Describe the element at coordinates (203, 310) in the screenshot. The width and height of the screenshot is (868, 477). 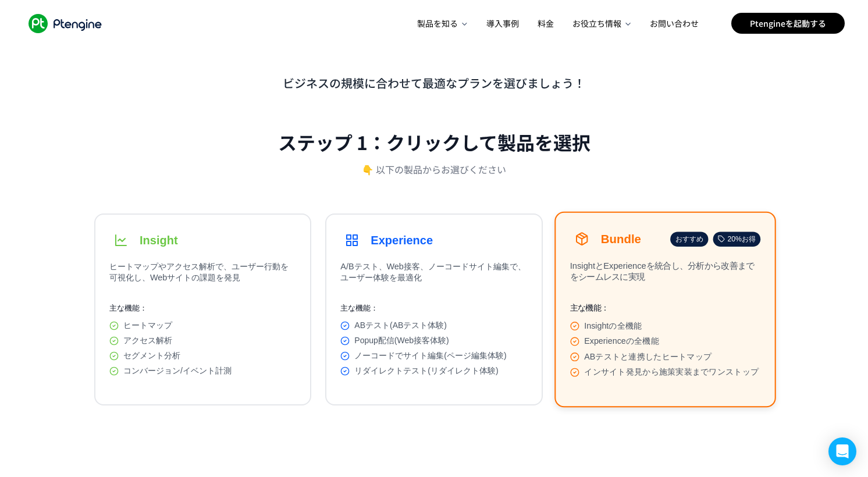
I see `button: Insightヒートマップやアクセス解析で、ユーザー行動を可視化し、Webサイトの課題を発見主な機能：ヒートマップアクセス解析セグメント分析コンバージョン/イベント計測` at that location.